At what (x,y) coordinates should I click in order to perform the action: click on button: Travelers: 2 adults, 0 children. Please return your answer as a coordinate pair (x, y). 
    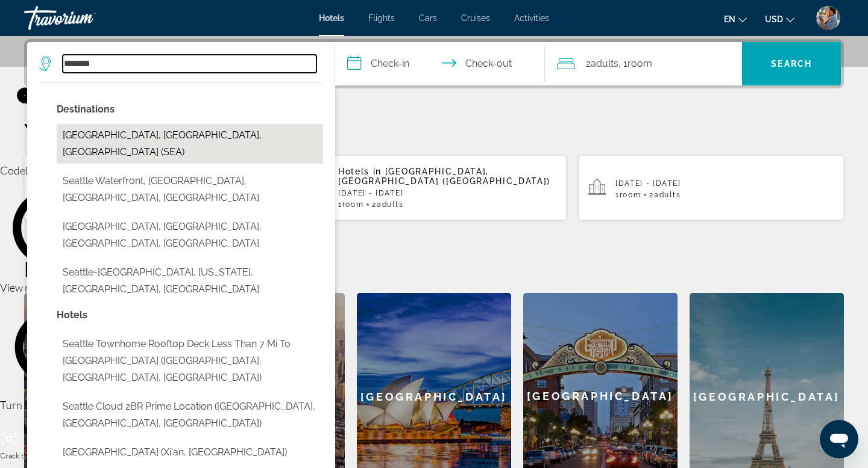
    Looking at the image, I should click on (644, 64).